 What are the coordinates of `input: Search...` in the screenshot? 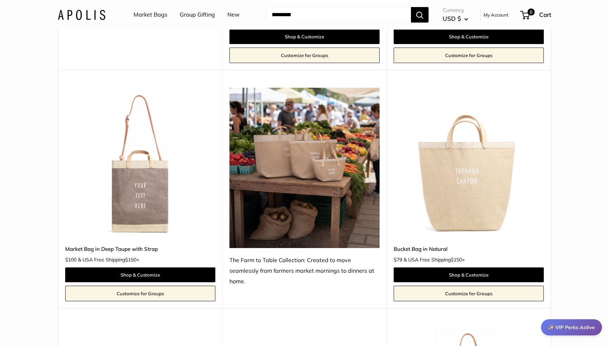 It's located at (338, 15).